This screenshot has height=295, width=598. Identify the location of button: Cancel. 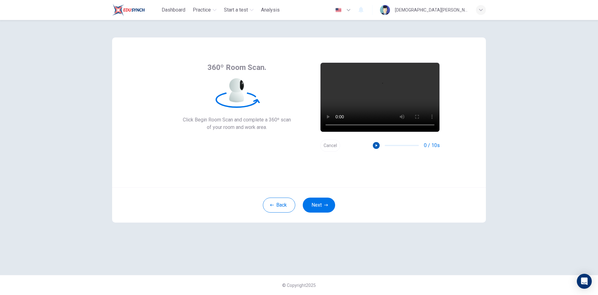
(330, 145).